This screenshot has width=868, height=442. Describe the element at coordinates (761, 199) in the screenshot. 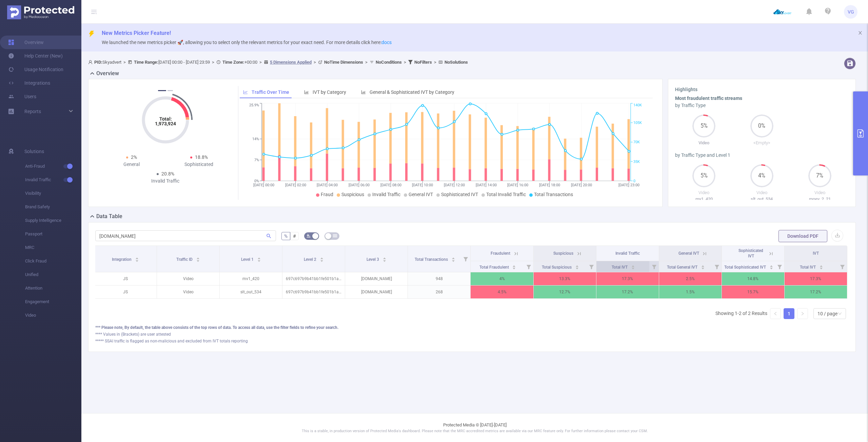

I see `p: slt_out_534` at that location.